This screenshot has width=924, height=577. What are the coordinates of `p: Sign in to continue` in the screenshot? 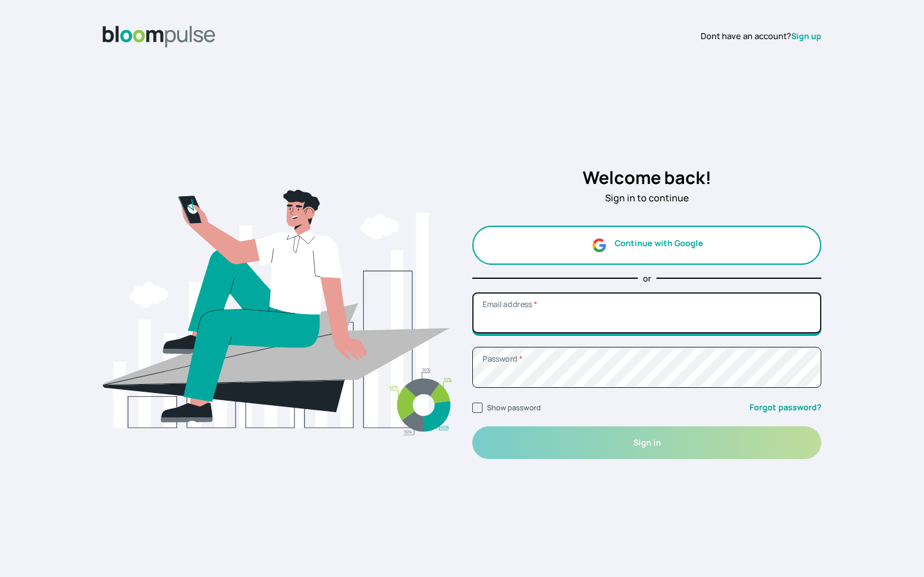 It's located at (647, 198).